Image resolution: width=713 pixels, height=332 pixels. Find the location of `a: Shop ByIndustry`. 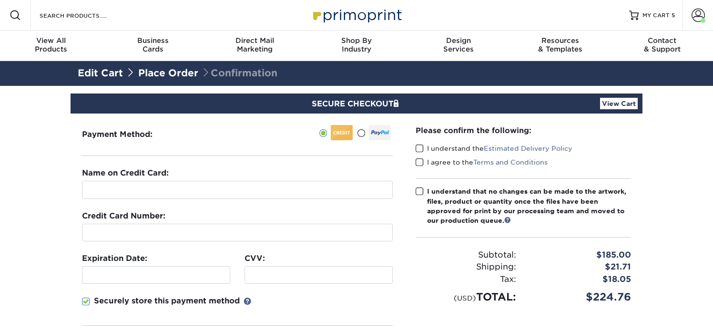

a: Shop ByIndustry is located at coordinates (357, 46).